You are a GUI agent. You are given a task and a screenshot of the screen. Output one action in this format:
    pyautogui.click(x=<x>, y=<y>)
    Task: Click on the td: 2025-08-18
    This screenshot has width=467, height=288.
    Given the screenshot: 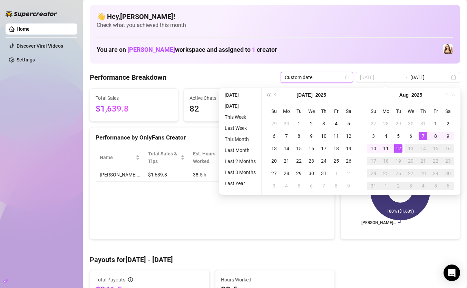 What is the action you would take?
    pyautogui.click(x=386, y=161)
    